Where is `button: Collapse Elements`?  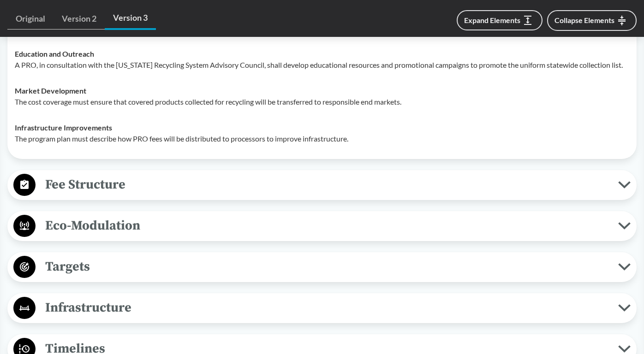
button: Collapse Elements is located at coordinates (592, 20).